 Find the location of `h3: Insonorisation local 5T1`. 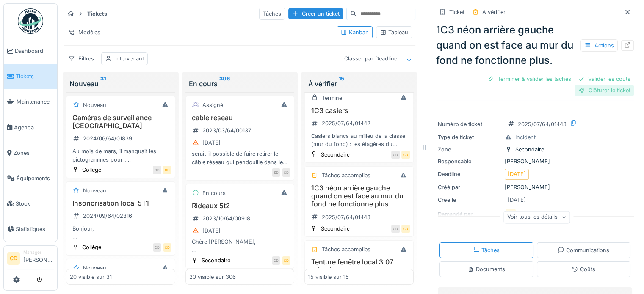

h3: Insonorisation local 5T1 is located at coordinates (120, 203).